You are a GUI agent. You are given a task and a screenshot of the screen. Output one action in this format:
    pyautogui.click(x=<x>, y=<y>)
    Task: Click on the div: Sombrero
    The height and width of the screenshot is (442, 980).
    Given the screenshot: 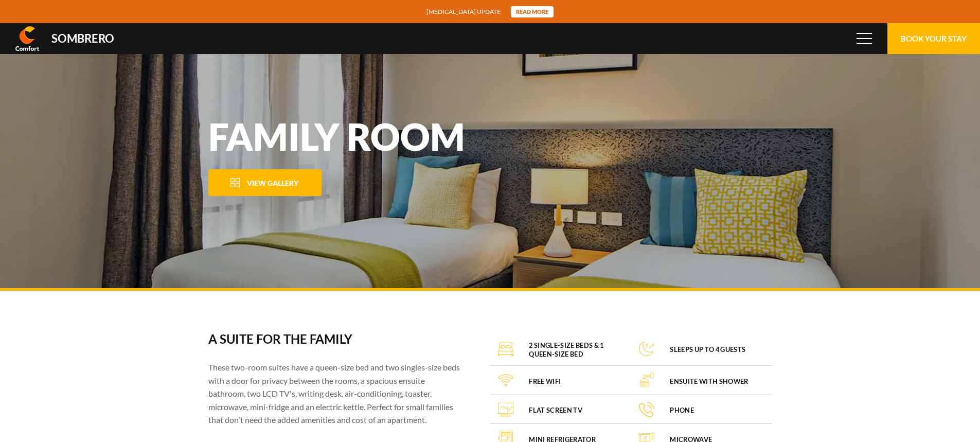 What is the action you would take?
    pyautogui.click(x=83, y=39)
    